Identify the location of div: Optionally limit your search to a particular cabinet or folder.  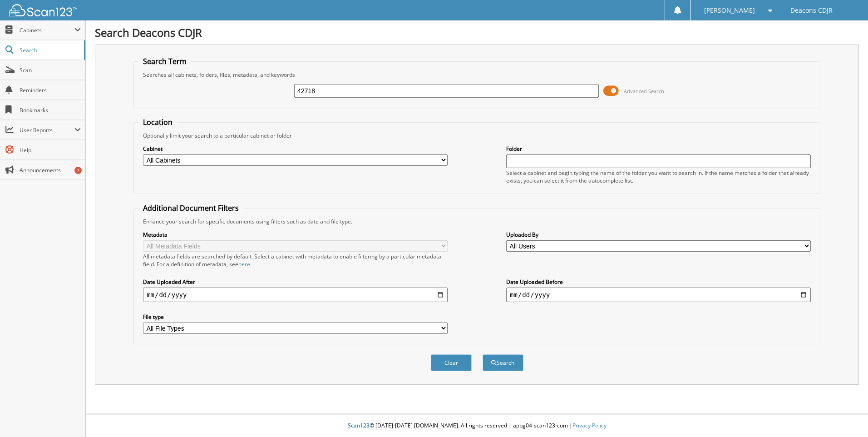
(476, 135).